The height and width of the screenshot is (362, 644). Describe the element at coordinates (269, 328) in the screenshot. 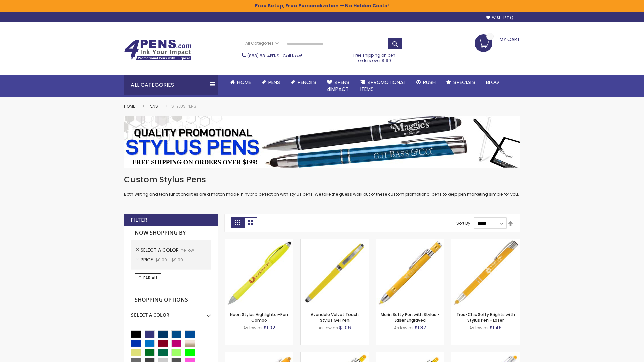

I see `span: $1.02` at that location.